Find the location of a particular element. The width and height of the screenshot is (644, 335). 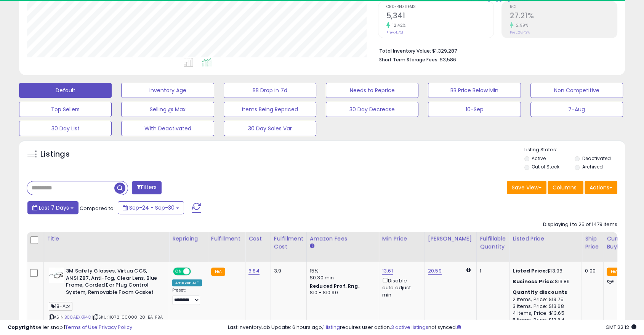

b: Quantity discounts is located at coordinates (540, 292).